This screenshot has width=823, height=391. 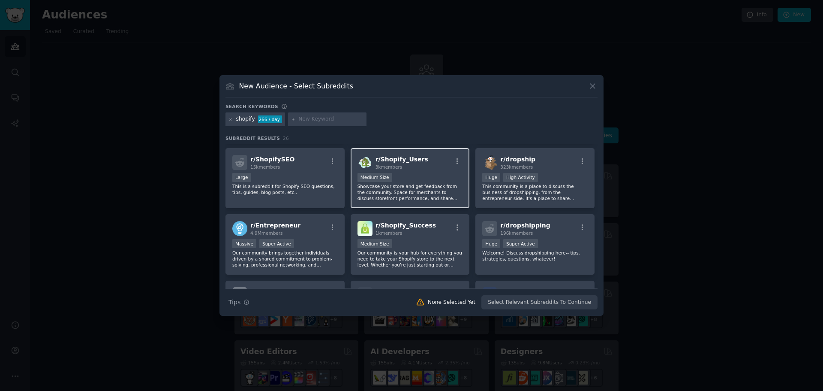 I want to click on button: Tips, so click(x=239, y=302).